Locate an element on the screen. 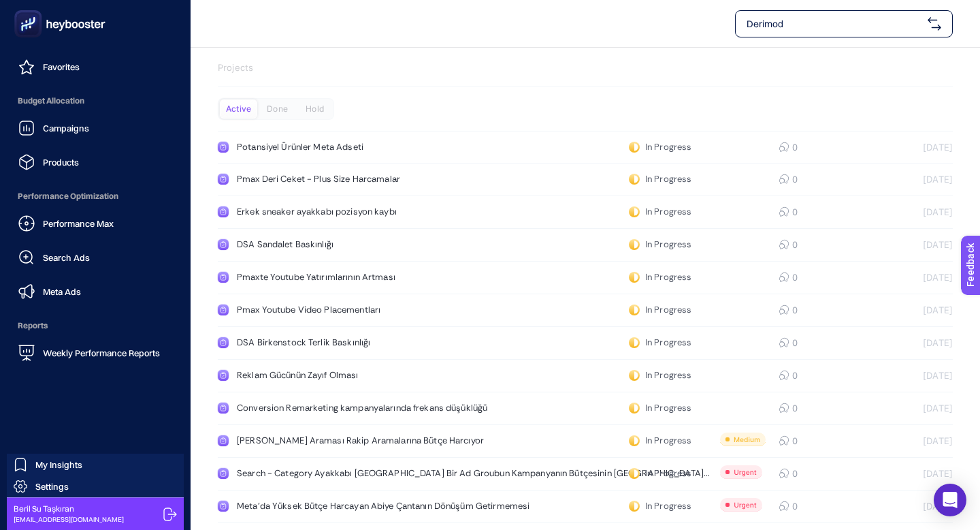 Image resolution: width=980 pixels, height=530 pixels. img: svg%3e is located at coordinates (934, 24).